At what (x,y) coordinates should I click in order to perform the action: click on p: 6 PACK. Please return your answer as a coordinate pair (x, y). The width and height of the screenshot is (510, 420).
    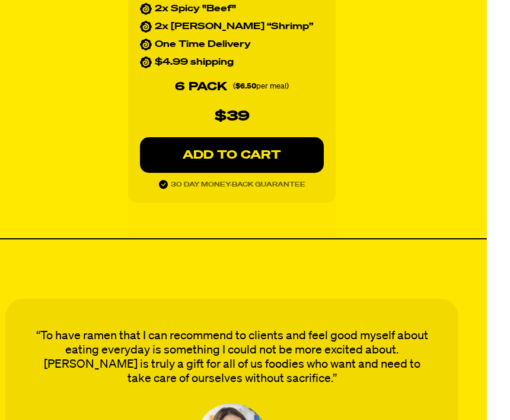
    Looking at the image, I should click on (202, 88).